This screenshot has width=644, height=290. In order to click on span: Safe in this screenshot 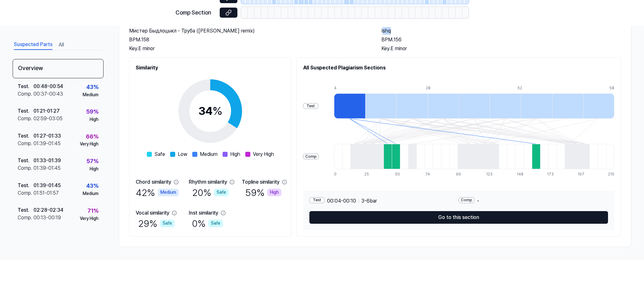, I will do `click(160, 154)`.